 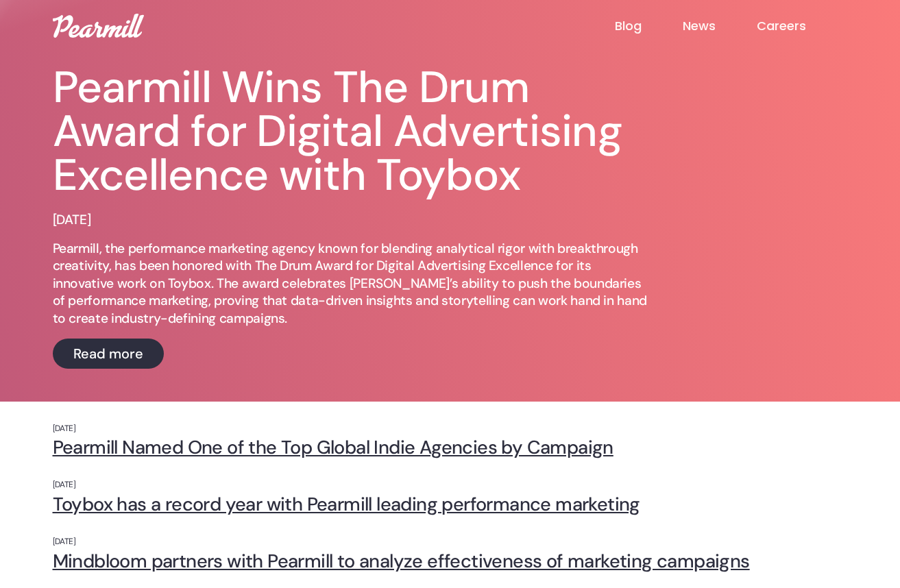 I want to click on a: Pearmill Named One of the Top Global Indie Agencies by Campaign, so click(x=450, y=447).